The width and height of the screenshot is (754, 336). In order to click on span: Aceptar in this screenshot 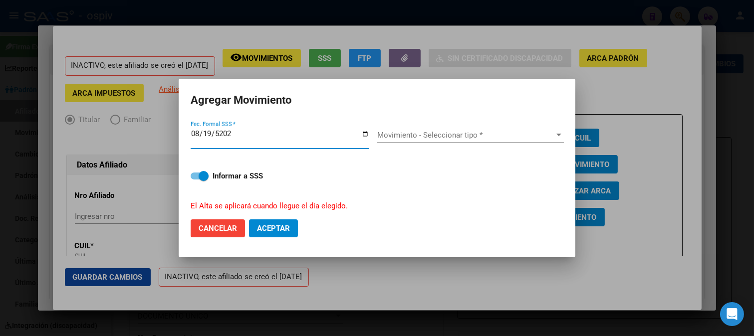, I will do `click(273, 228)`.